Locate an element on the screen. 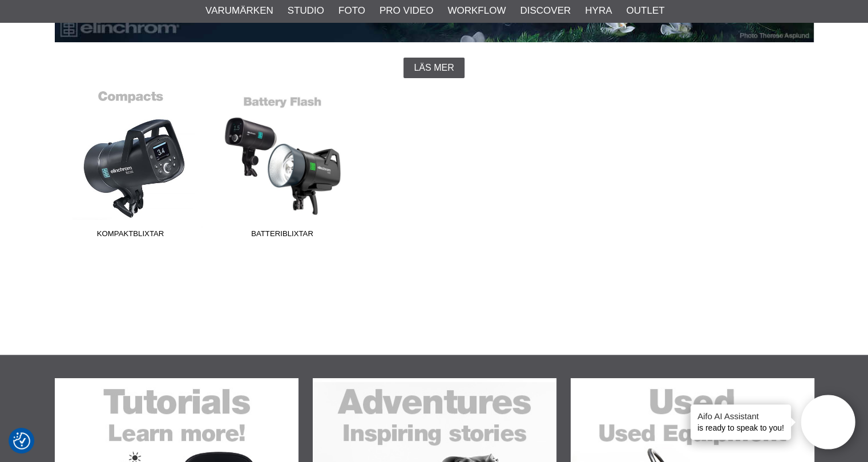  a: Discover is located at coordinates (545, 11).